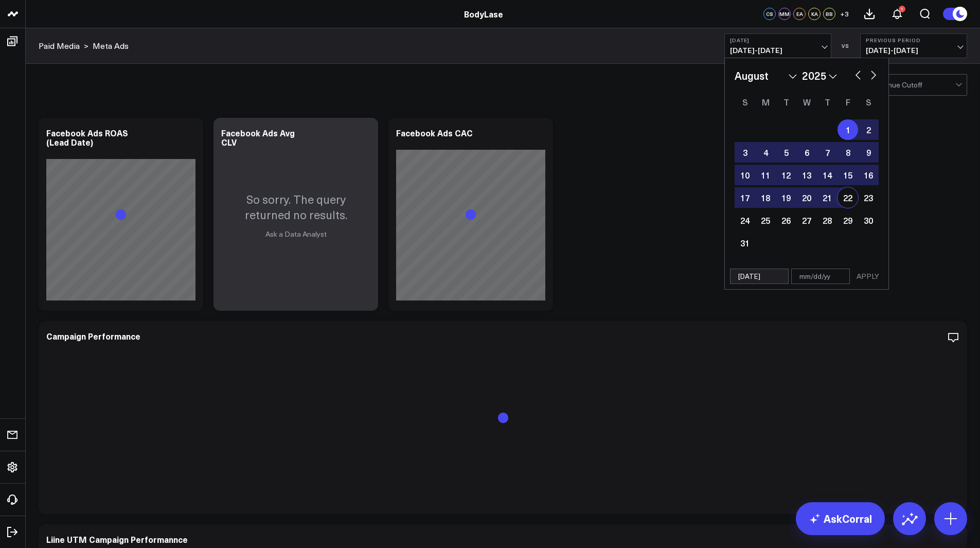 The image size is (980, 548). I want to click on div: Liine UTM Campaign Performannce, so click(117, 540).